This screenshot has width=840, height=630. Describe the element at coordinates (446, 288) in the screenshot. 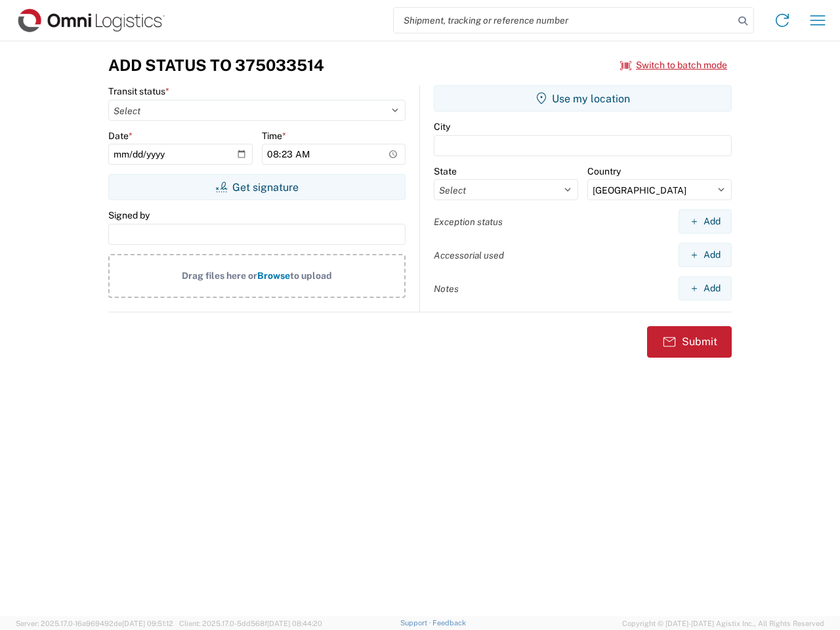

I see `label: Notes` at that location.